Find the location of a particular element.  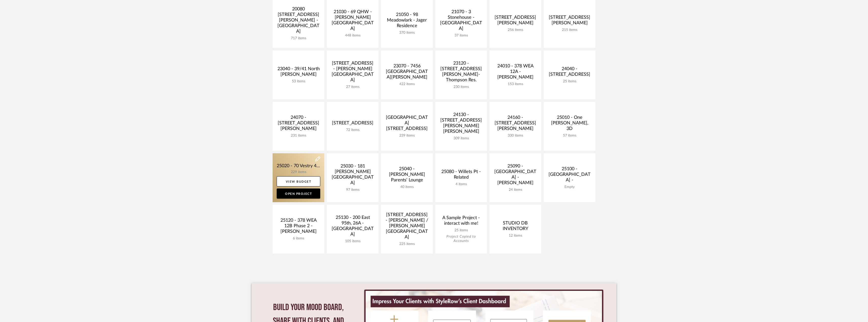

div: 309 items is located at coordinates (461, 138).